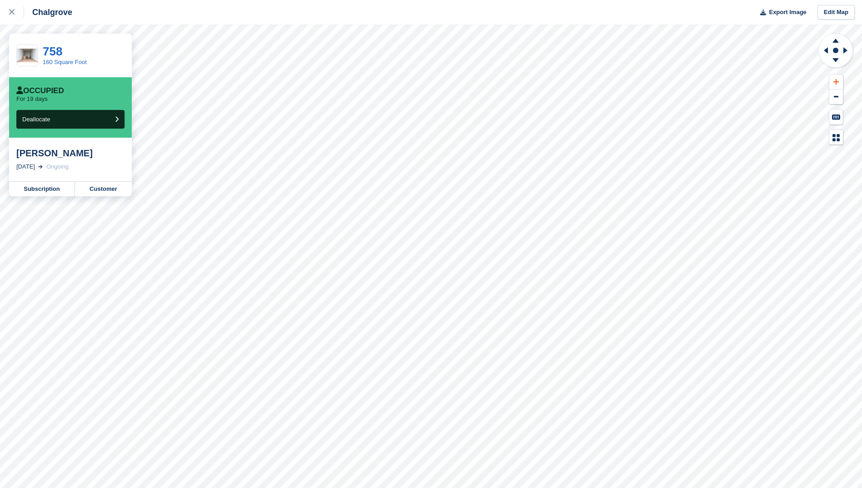  Describe the element at coordinates (70, 119) in the screenshot. I see `button: Deallocate` at that location.